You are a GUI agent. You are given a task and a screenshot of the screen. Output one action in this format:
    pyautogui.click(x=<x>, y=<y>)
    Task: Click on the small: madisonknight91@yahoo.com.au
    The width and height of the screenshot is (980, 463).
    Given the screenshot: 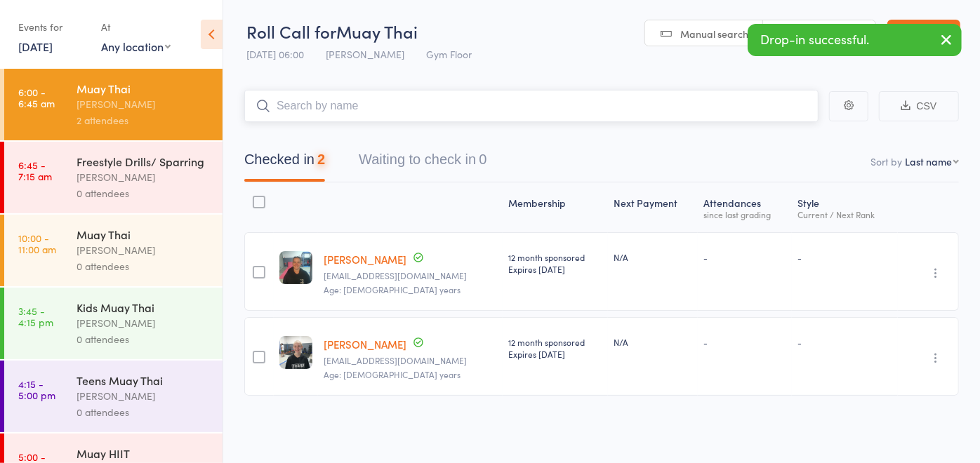 What is the action you would take?
    pyautogui.click(x=410, y=276)
    